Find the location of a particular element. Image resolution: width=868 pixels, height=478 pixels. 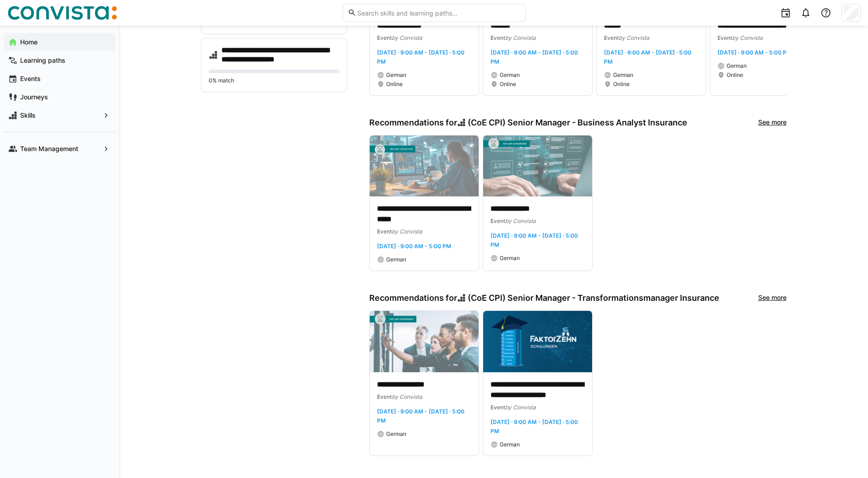

span: (CoE CPI) Senior Manager - Transformationsmanager Insurance is located at coordinates (593, 298).